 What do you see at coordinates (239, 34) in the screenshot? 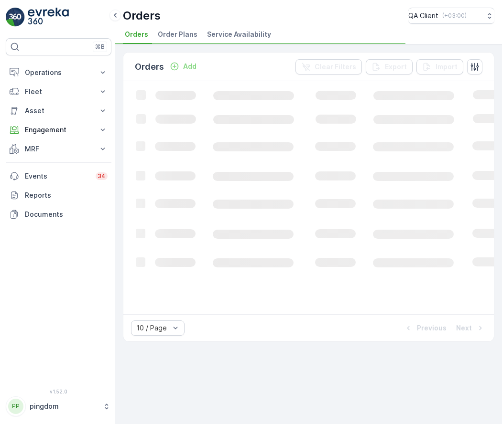
I see `span: Service Availability` at bounding box center [239, 34].